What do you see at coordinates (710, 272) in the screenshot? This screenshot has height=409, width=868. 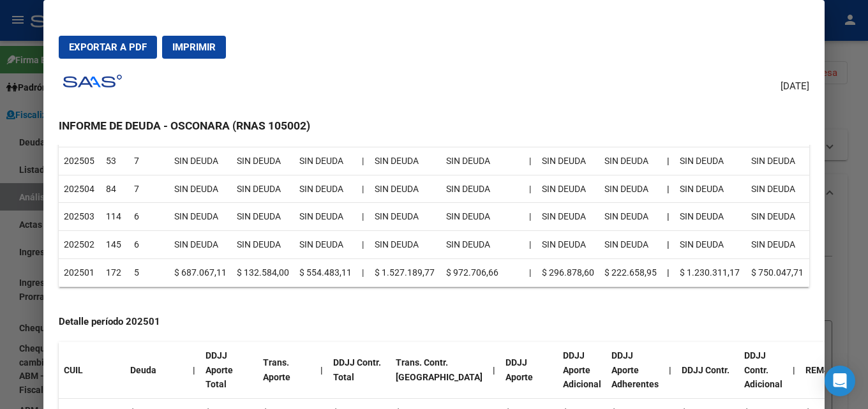 I see `td: $ 1.230.311,17` at bounding box center [710, 272].